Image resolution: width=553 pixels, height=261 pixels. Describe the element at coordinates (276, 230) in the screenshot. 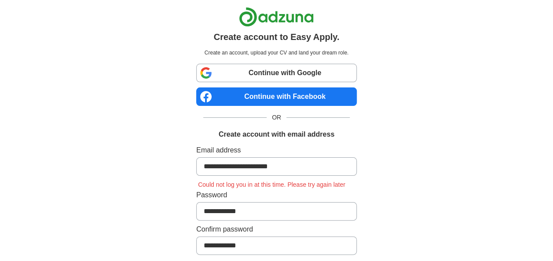

I see `label: Confirm password` at that location.